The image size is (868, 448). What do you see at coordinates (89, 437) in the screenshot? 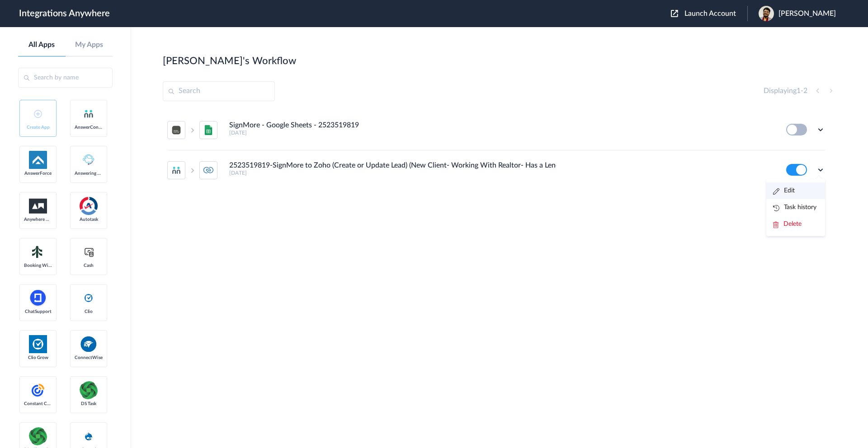
I see `img: drupal-logo.svg` at bounding box center [89, 437].